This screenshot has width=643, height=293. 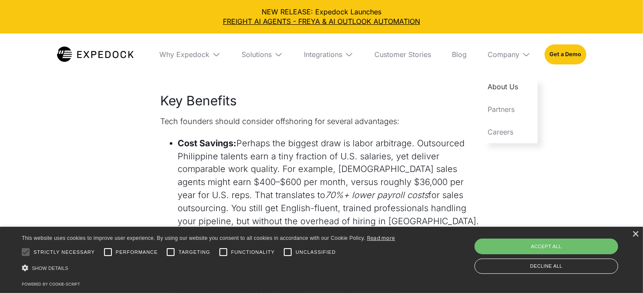 What do you see at coordinates (509, 132) in the screenshot?
I see `a: Careers` at bounding box center [509, 132].